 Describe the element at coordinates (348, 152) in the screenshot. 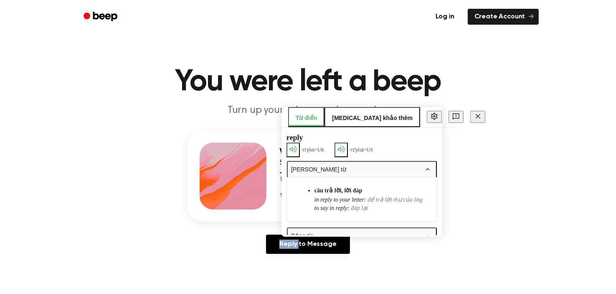

I see `h3: Voice Note` at that location.